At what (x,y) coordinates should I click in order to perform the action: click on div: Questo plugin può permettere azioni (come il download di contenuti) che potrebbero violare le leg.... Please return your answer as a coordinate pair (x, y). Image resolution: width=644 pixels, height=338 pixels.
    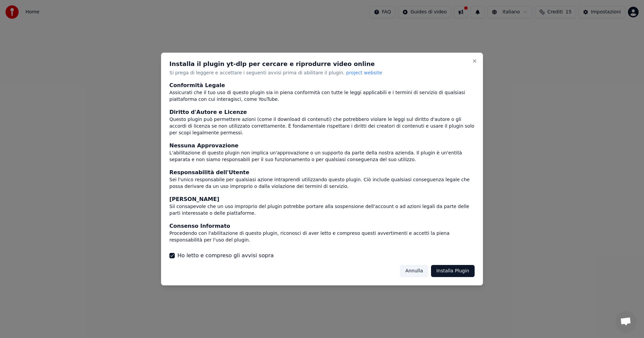
    Looking at the image, I should click on (322, 127).